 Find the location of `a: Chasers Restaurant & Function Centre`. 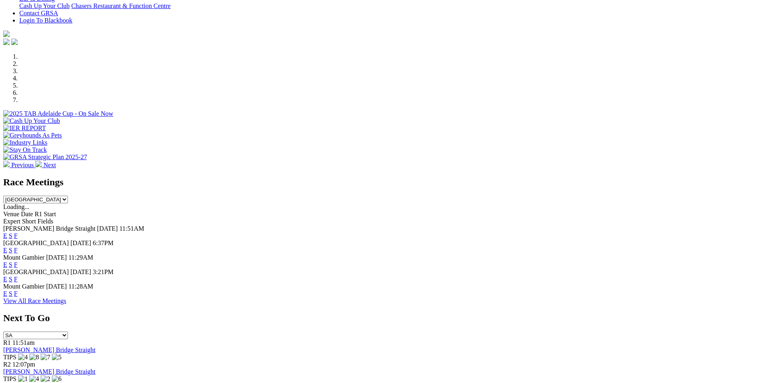

a: Chasers Restaurant & Function Centre is located at coordinates (121, 6).